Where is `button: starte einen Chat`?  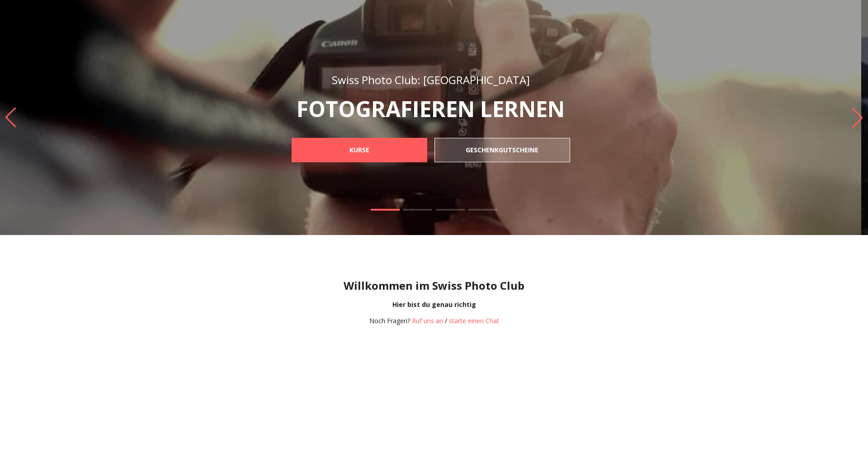 button: starte einen Chat is located at coordinates (474, 321).